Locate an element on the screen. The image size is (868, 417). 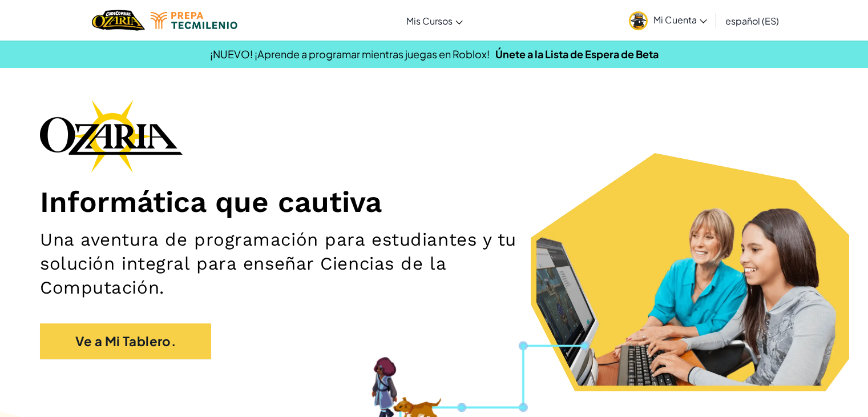
span: ¡NUEVO! ¡Aprende a programar mientras juegas en Roblox! is located at coordinates (350, 54).